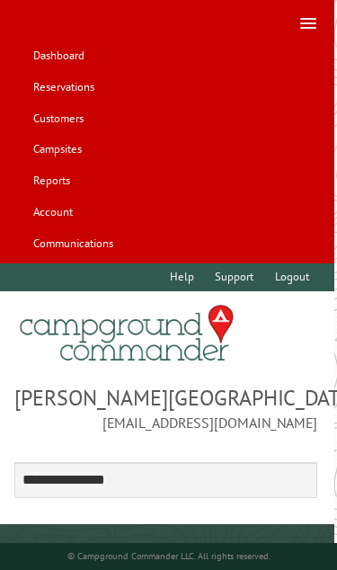 This screenshot has width=337, height=570. I want to click on a: Reports, so click(51, 181).